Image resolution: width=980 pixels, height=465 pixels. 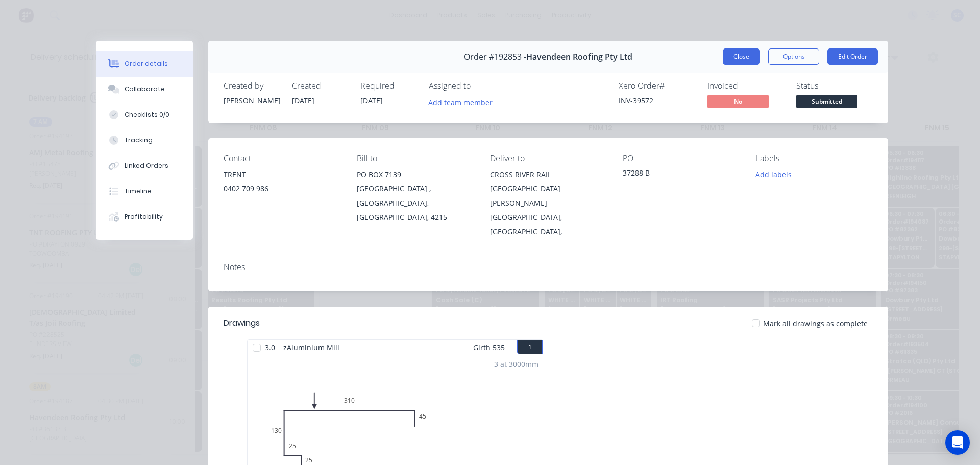 I want to click on span: 3.0, so click(x=270, y=347).